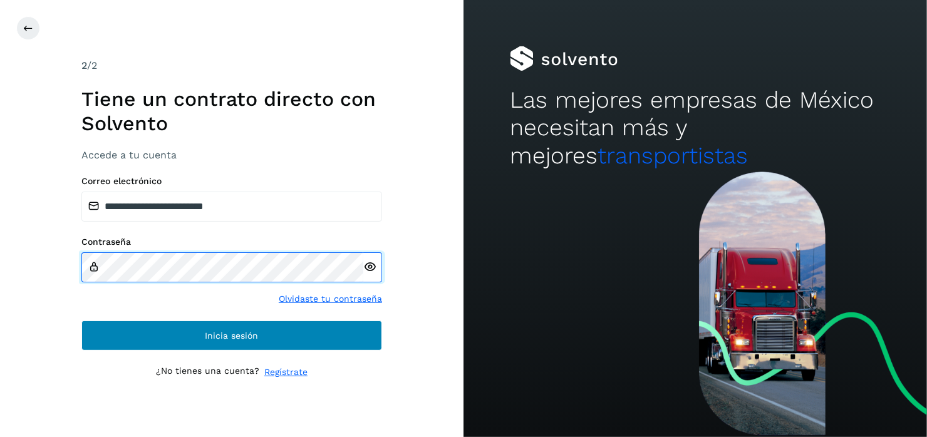 The height and width of the screenshot is (437, 927). I want to click on span: 2, so click(84, 65).